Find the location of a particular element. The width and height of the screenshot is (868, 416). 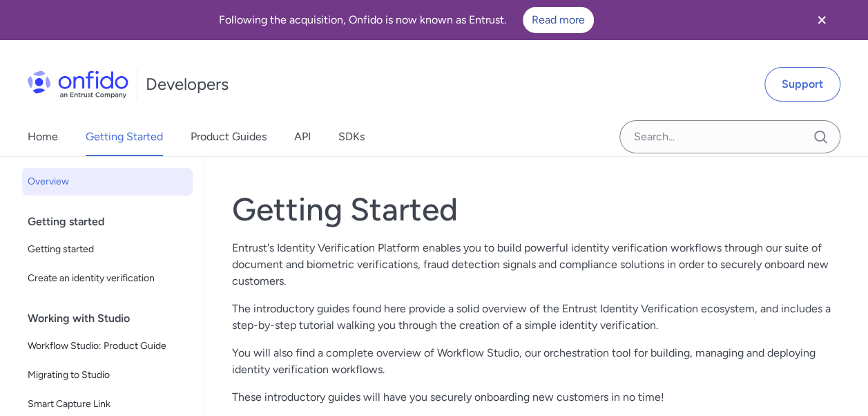

a: Home is located at coordinates (43, 137).